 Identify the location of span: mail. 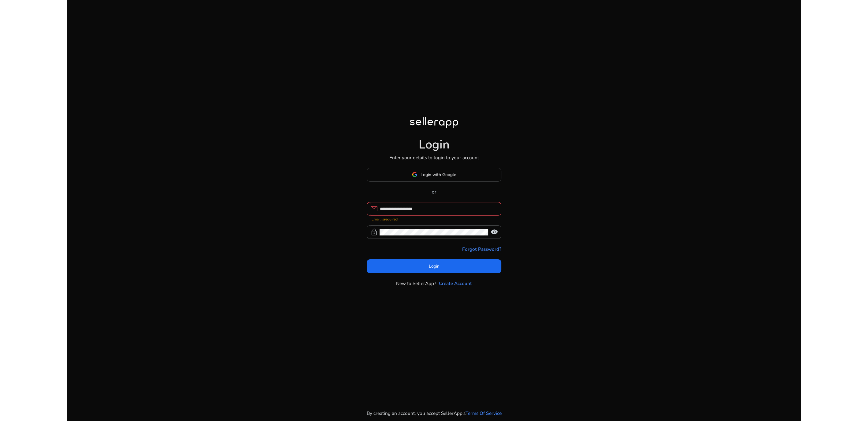
(374, 209).